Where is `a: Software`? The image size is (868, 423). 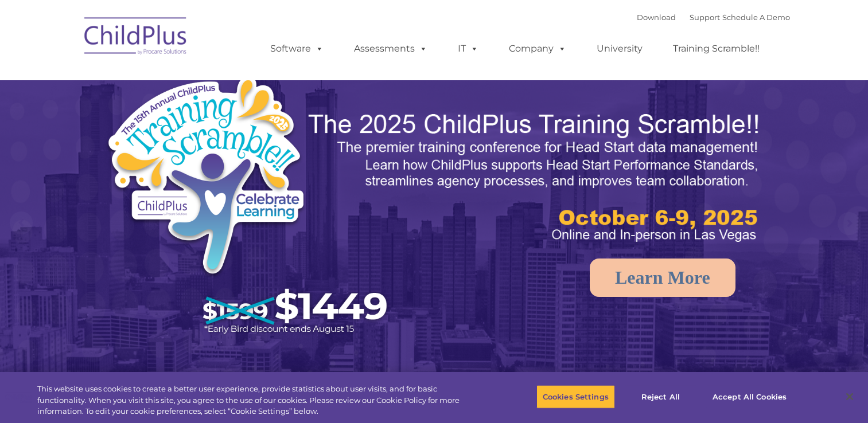
a: Software is located at coordinates (296, 49).